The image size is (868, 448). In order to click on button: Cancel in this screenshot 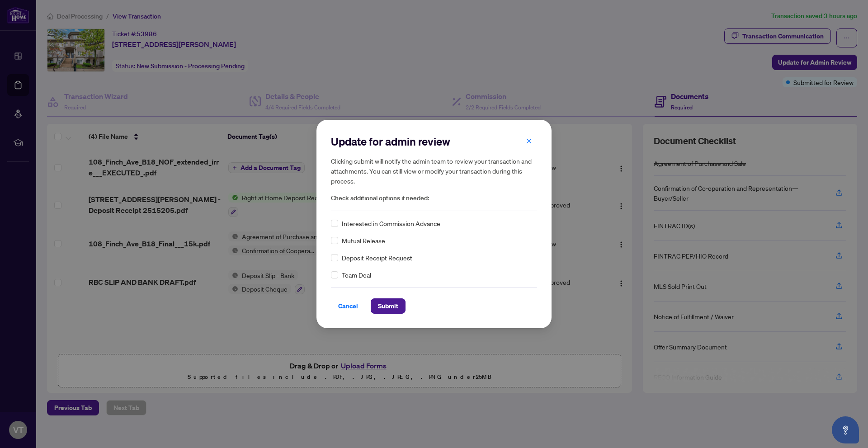, I will do `click(348, 306)`.